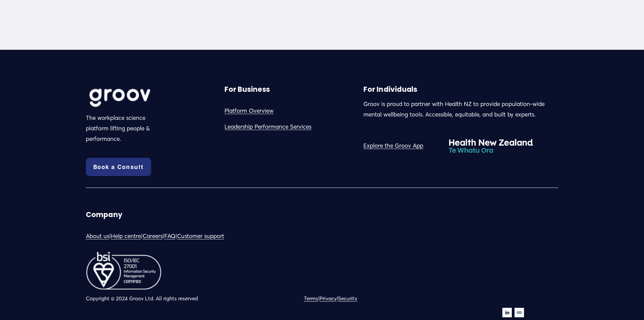 This screenshot has height=320, width=644. I want to click on p: The workplace science platform lifting people & performance., so click(124, 128).